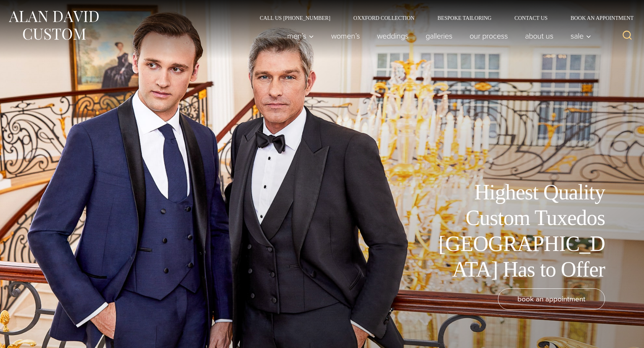 This screenshot has height=348, width=644. What do you see at coordinates (442, 18) in the screenshot?
I see `nav: Secondary Navigation` at bounding box center [442, 18].